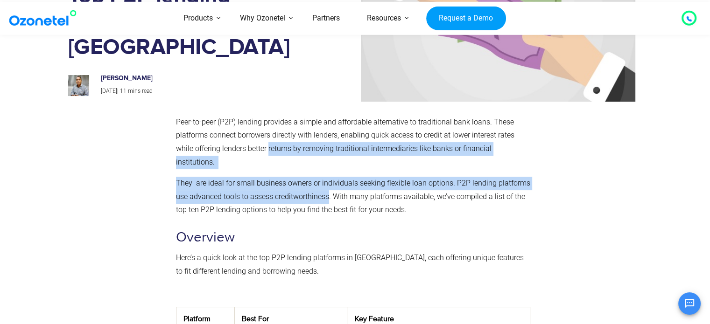 This screenshot has height=324, width=710. What do you see at coordinates (326, 18) in the screenshot?
I see `a: Partners` at bounding box center [326, 18].